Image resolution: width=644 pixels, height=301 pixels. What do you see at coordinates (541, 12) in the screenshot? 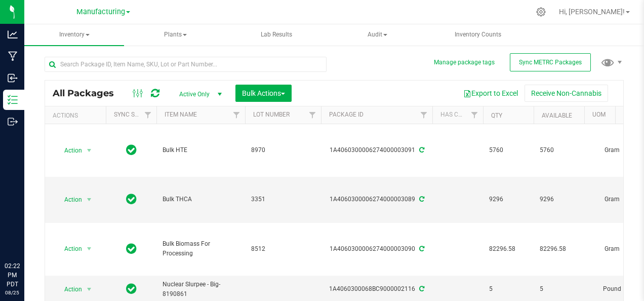
I see `div: Manage settings` at bounding box center [541, 12].